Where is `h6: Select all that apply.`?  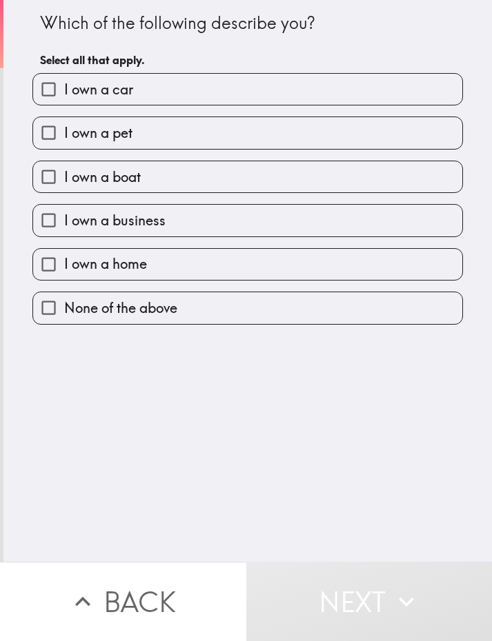 h6: Select all that apply. is located at coordinates (248, 60).